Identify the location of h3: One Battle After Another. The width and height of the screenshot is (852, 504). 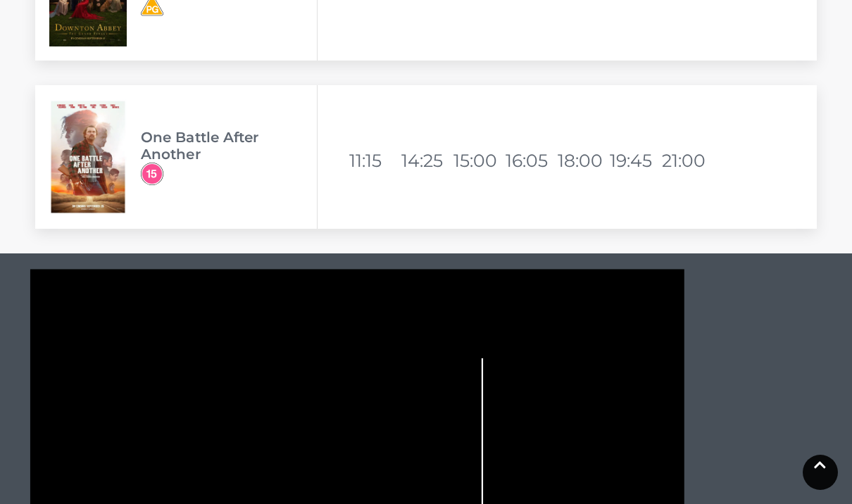
(229, 146).